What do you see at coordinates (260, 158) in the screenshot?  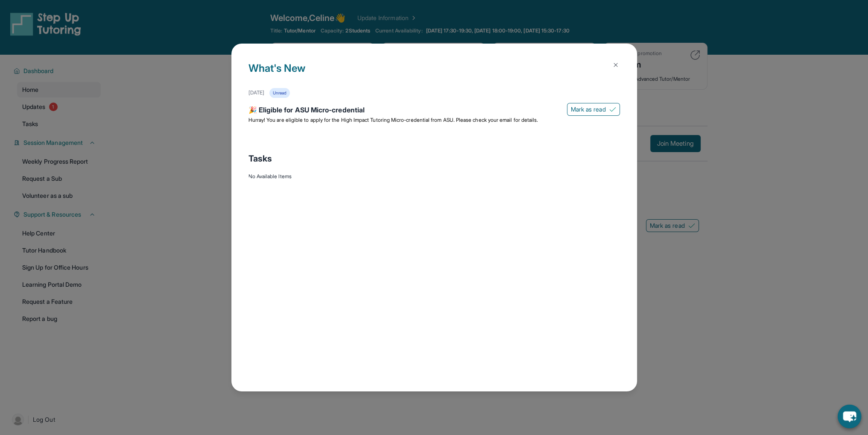 I see `span: Tasks` at bounding box center [260, 158].